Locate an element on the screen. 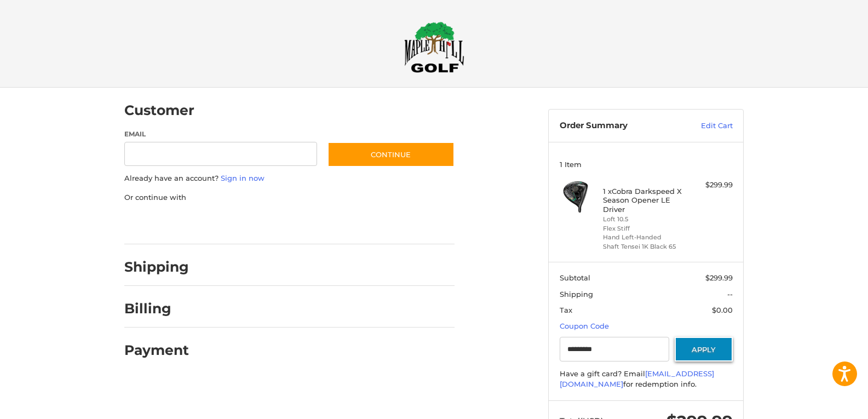 The width and height of the screenshot is (868, 419). a: Sign in now is located at coordinates (243, 178).